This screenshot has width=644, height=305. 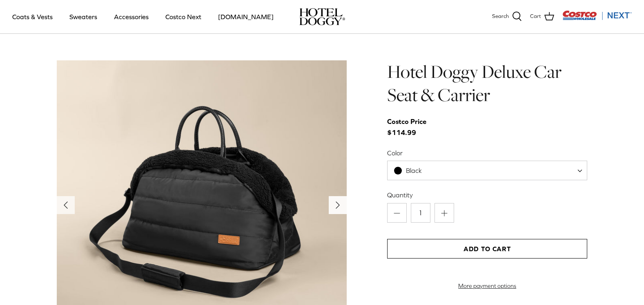 I want to click on a: Accessories, so click(x=131, y=17).